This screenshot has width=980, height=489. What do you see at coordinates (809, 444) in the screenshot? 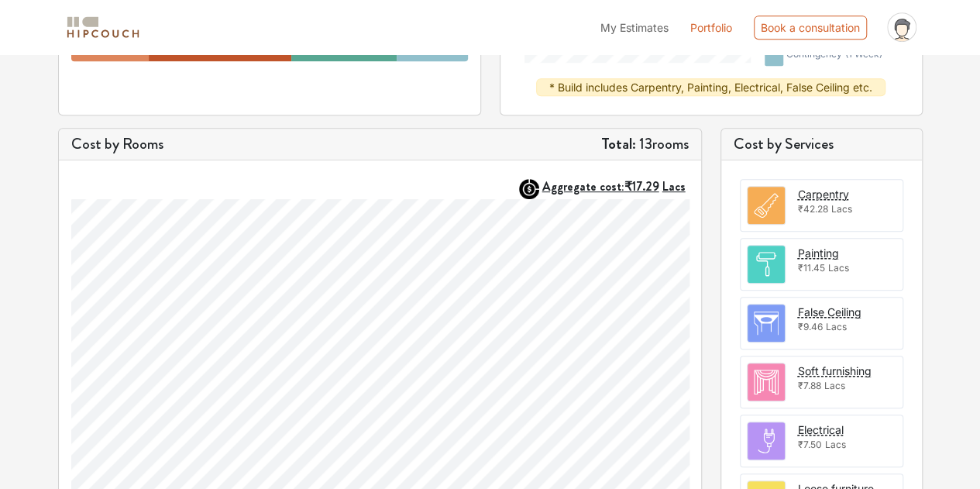
I see `span: ₹7.50` at bounding box center [809, 444].